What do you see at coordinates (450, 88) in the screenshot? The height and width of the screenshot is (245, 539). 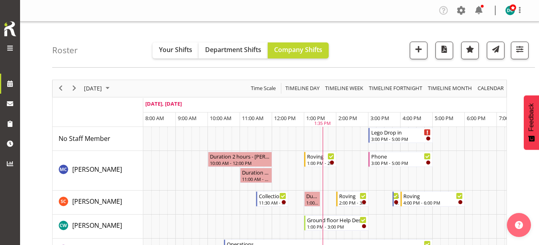 I see `button: Timeline Month` at bounding box center [450, 88].